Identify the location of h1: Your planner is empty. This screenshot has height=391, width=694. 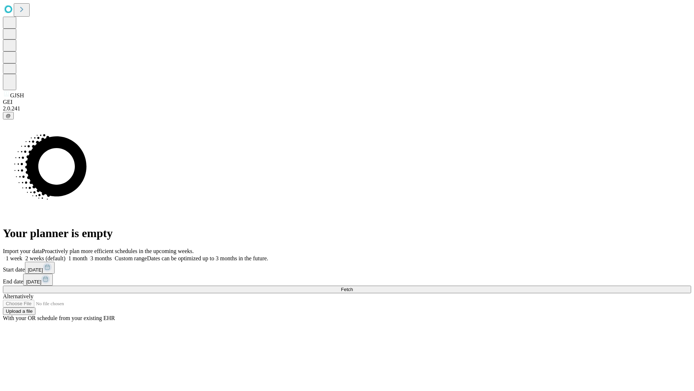
(347, 233).